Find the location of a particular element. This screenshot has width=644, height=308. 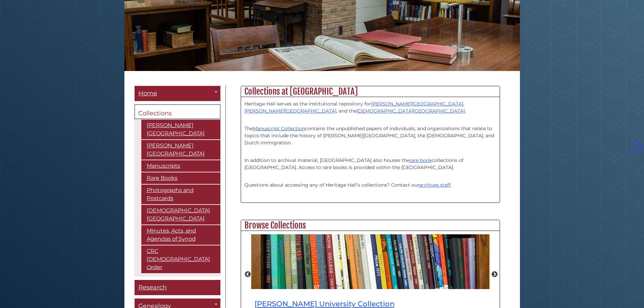

span: Collections is located at coordinates (155, 113).